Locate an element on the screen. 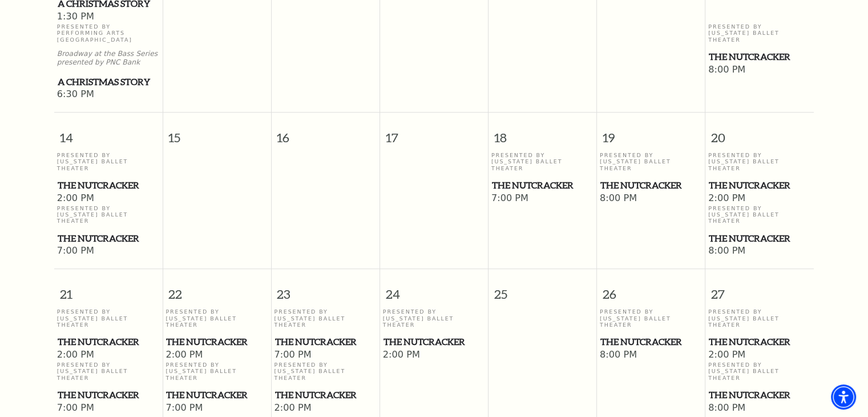  span: 15 is located at coordinates (217, 132).